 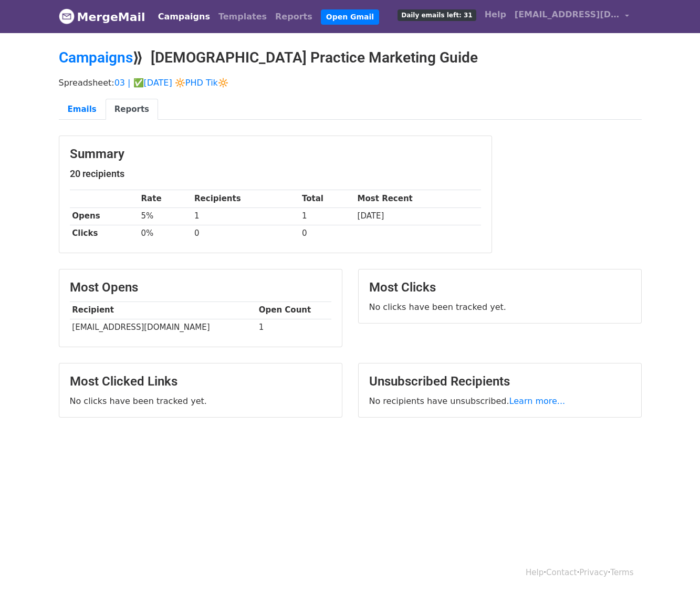 I want to click on th: Recipients, so click(x=245, y=198).